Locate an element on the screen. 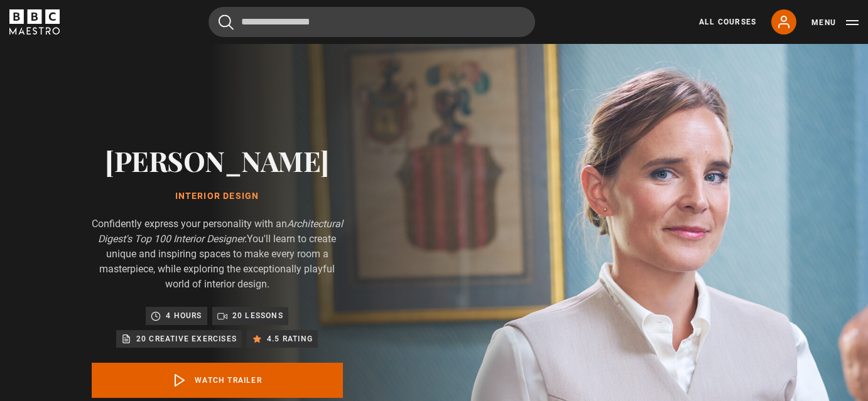  p: 4.5 rating is located at coordinates (289, 339).